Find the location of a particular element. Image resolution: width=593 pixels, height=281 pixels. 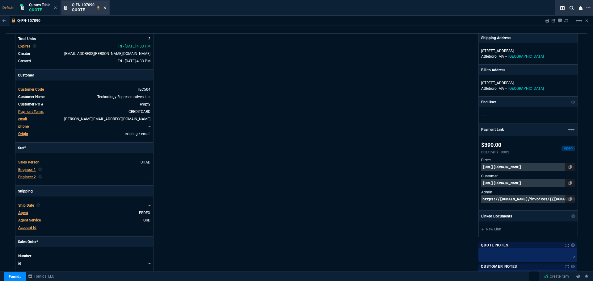

a: SHAD is located at coordinates (145, 162).